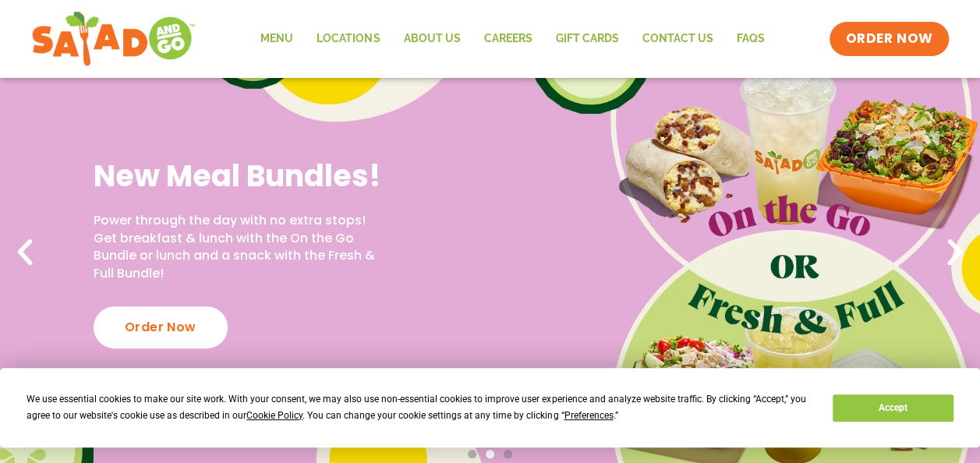  I want to click on div: We use essential cookies to make our site work. With your consent, we may also use non-essential ..., so click(420, 408).